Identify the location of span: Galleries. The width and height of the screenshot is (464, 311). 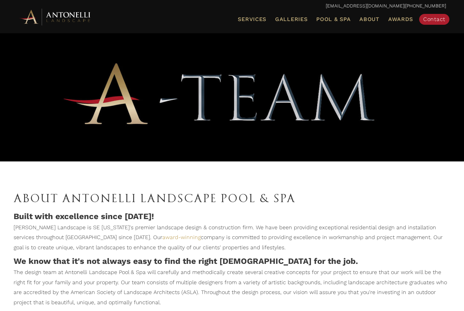
(291, 19).